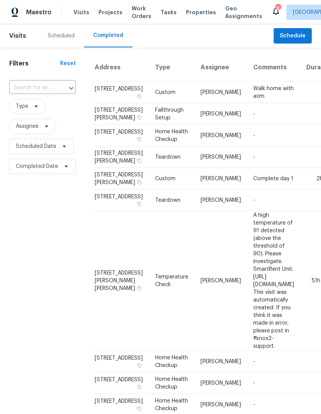 The image size is (321, 414). What do you see at coordinates (292, 36) in the screenshot?
I see `button: Schedule` at bounding box center [292, 36].